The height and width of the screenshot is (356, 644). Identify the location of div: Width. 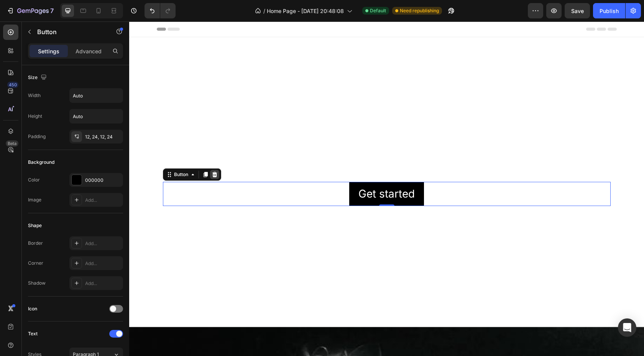
(34, 96).